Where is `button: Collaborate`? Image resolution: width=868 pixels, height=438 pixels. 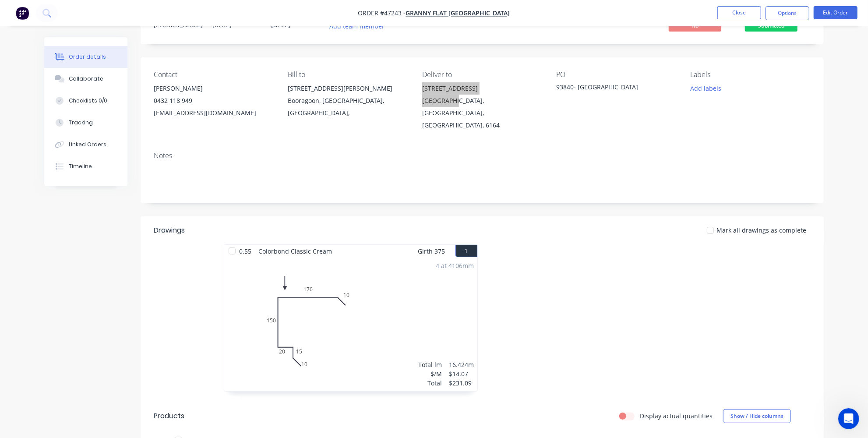
button: Collaborate is located at coordinates (86, 79).